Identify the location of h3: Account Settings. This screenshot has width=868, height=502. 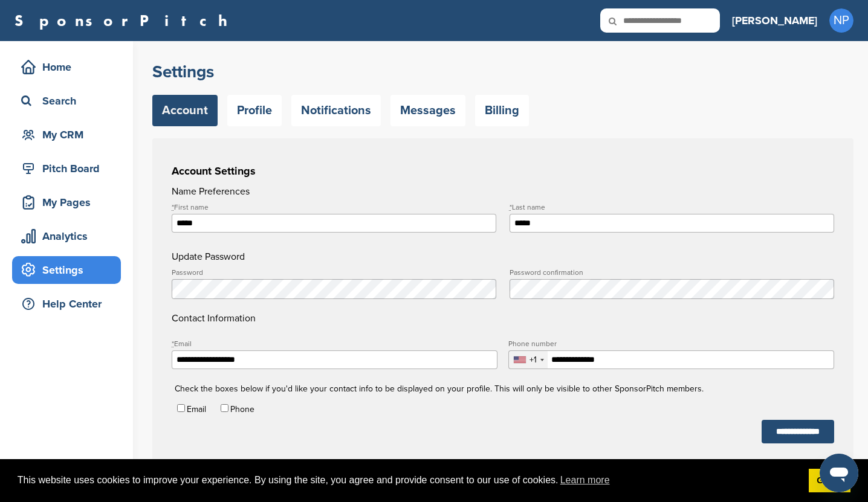
(503, 171).